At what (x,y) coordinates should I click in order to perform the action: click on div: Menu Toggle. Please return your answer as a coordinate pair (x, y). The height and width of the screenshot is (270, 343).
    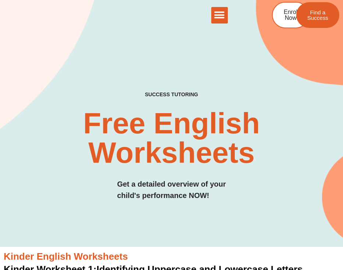
    Looking at the image, I should click on (219, 15).